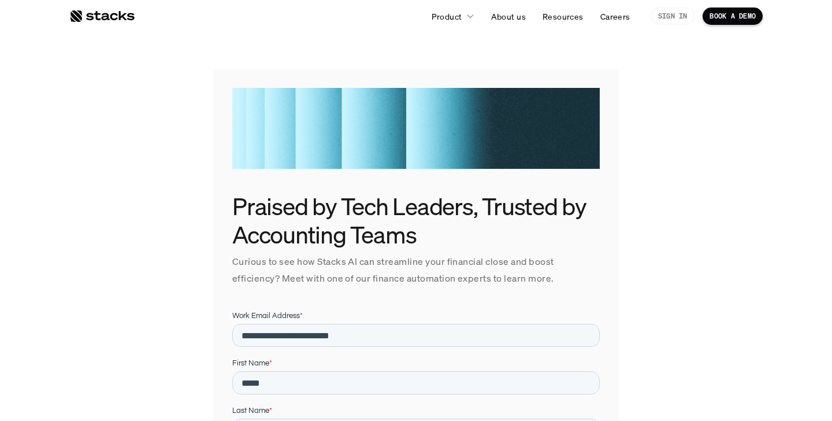 This screenshot has width=832, height=421. I want to click on a: Resources, so click(563, 16).